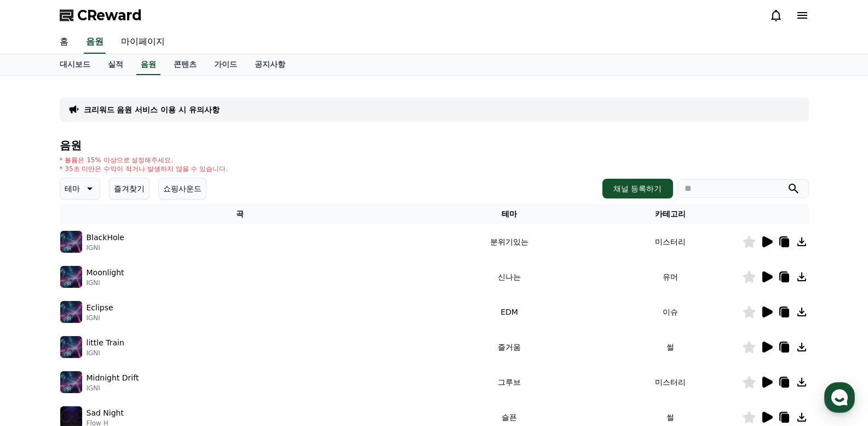  Describe the element at coordinates (270, 65) in the screenshot. I see `a: 공지사항` at that location.